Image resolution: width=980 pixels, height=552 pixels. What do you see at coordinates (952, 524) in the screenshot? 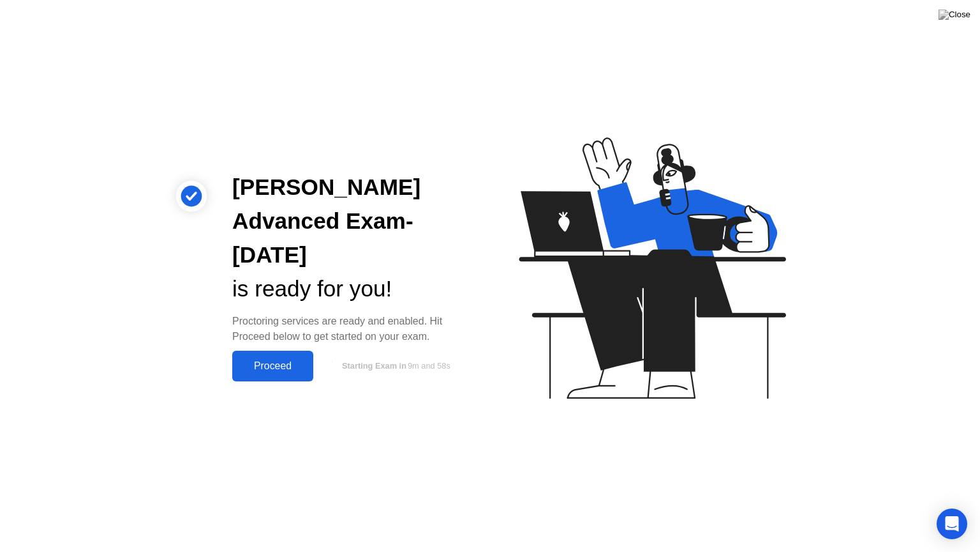
I see `div: Open Intercom Messenger` at bounding box center [952, 524].